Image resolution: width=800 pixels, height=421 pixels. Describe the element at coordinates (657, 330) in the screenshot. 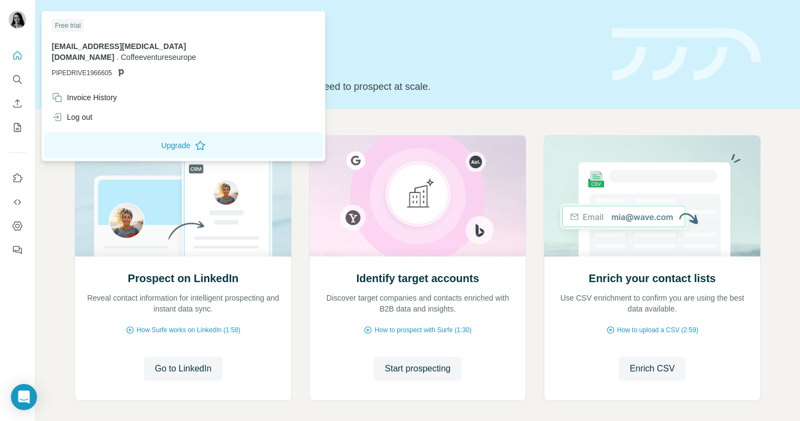

I see `span: How to upload a CSV (2:59)` at that location.